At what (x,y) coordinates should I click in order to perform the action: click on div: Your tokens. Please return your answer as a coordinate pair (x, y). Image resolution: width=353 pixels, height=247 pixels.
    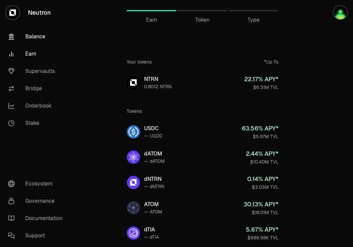
    Looking at the image, I should click on (139, 62).